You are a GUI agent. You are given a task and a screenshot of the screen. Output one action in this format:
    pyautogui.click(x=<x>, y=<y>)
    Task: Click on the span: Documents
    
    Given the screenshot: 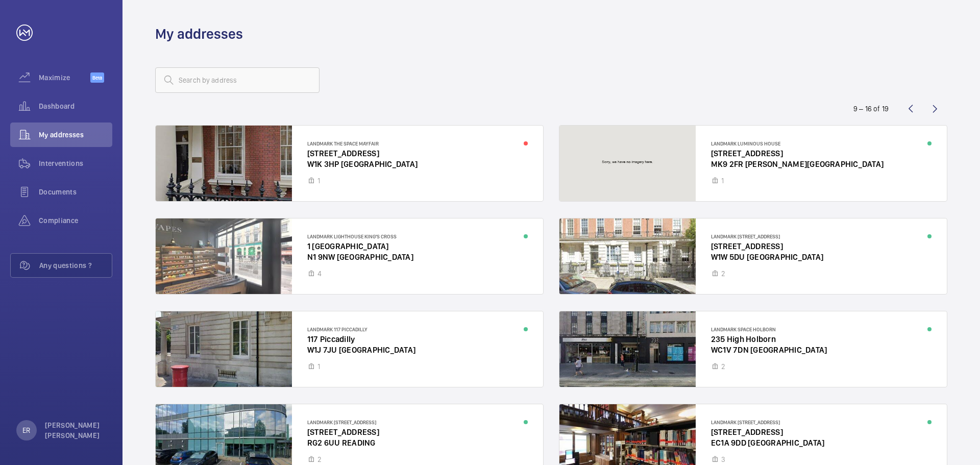 What is the action you would take?
    pyautogui.click(x=76, y=192)
    